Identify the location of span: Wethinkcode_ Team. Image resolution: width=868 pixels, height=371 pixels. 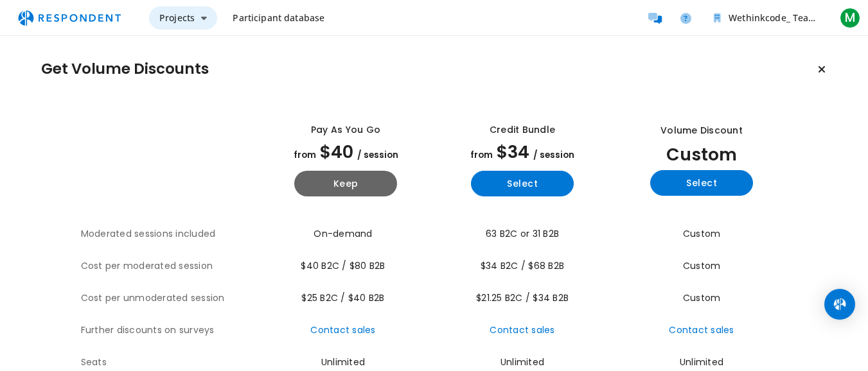
(772, 18).